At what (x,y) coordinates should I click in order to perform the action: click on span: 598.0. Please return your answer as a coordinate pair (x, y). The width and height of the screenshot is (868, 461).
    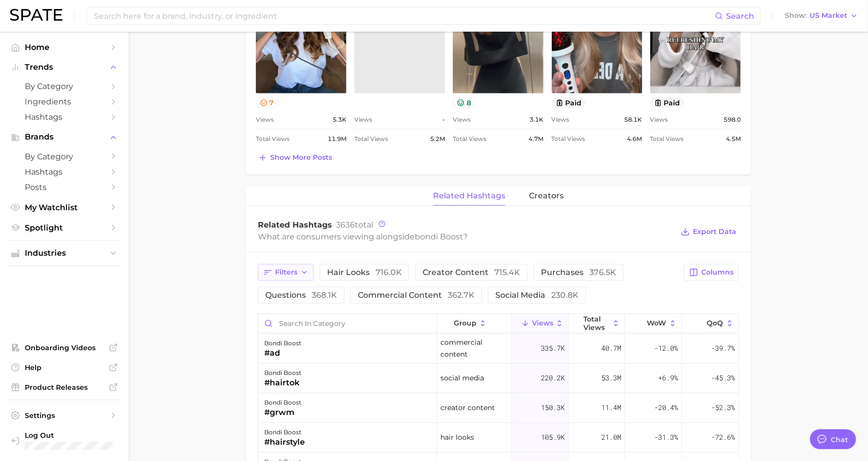
    Looking at the image, I should click on (732, 119).